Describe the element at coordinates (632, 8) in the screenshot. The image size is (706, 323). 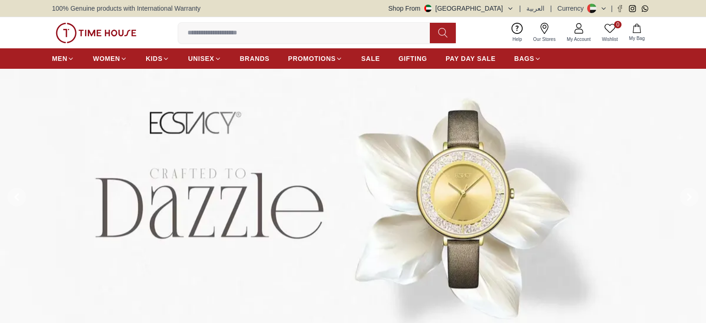
I see `a: Instagram` at that location.